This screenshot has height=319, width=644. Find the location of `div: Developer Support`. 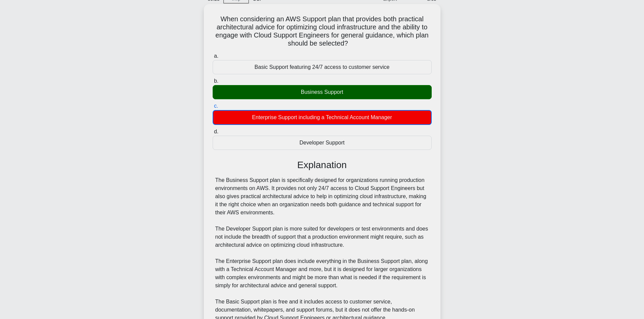

div: Developer Support is located at coordinates (322, 143).